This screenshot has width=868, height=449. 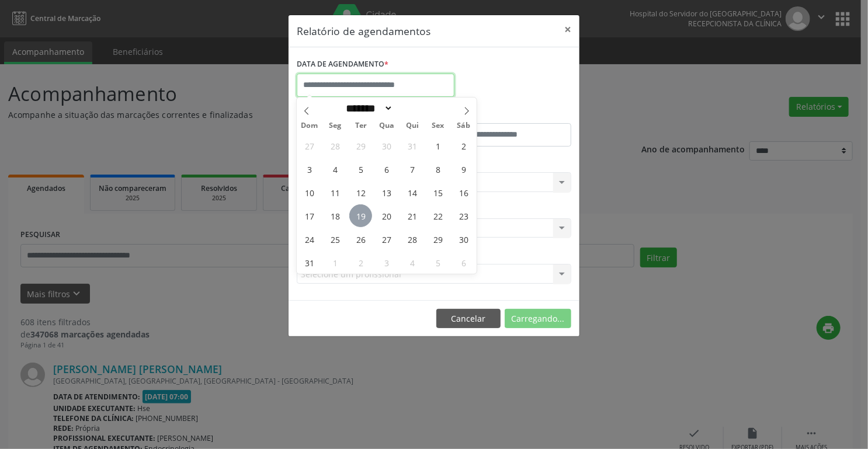 What do you see at coordinates (309, 239) in the screenshot?
I see `span: Agosto 24, 2025` at bounding box center [309, 239].